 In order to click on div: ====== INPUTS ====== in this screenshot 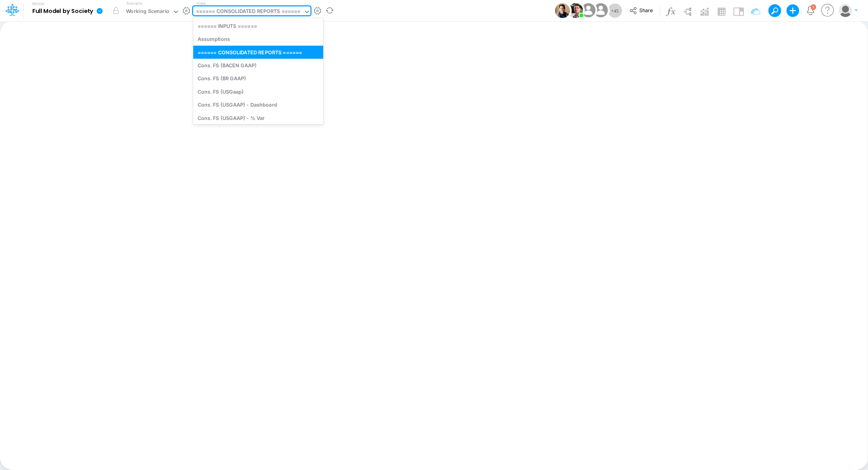, I will do `click(258, 26)`.